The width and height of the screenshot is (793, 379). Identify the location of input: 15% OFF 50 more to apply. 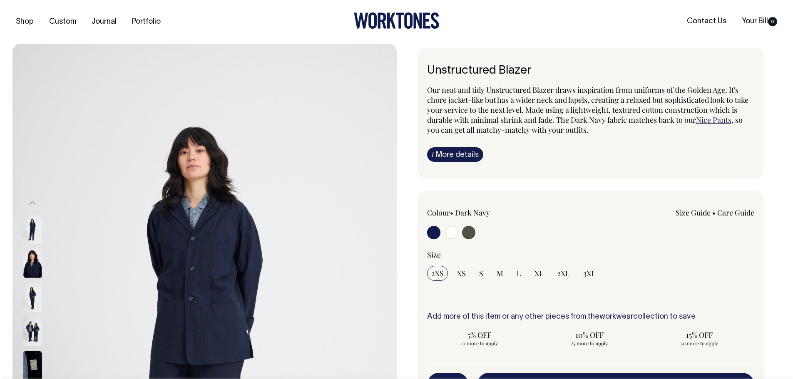
(699, 338).